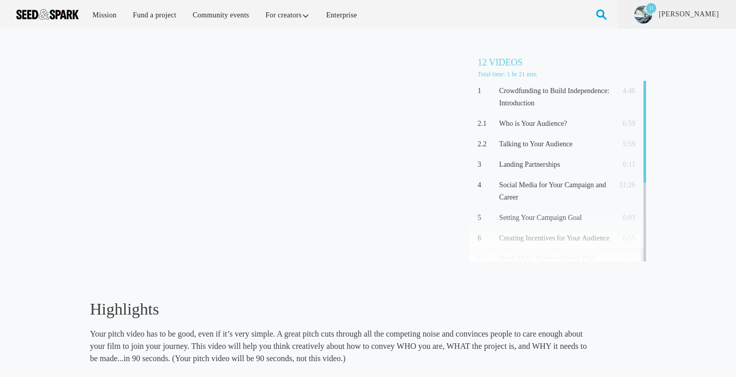 The width and height of the screenshot is (736, 377). What do you see at coordinates (486, 259) in the screenshot?
I see `p: 7` at bounding box center [486, 259].